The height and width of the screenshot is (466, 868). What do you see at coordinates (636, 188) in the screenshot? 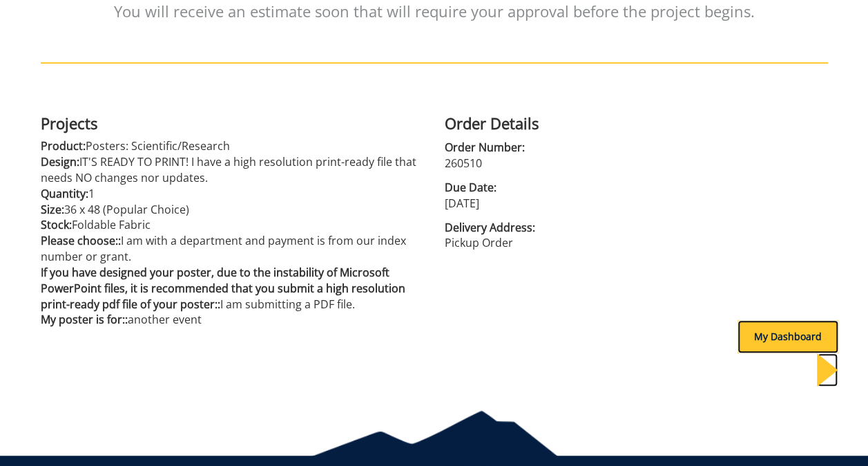
I see `span: Due Date:` at bounding box center [636, 188].